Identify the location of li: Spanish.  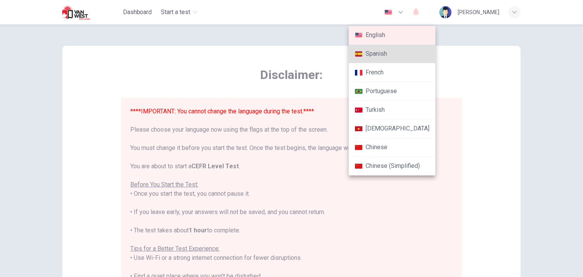
(392, 54).